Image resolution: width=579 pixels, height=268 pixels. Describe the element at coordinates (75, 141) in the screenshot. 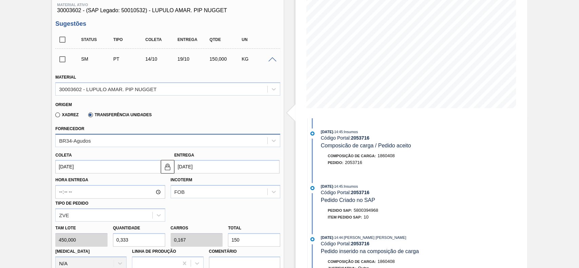

I see `div: BR34-Agudos` at that location.